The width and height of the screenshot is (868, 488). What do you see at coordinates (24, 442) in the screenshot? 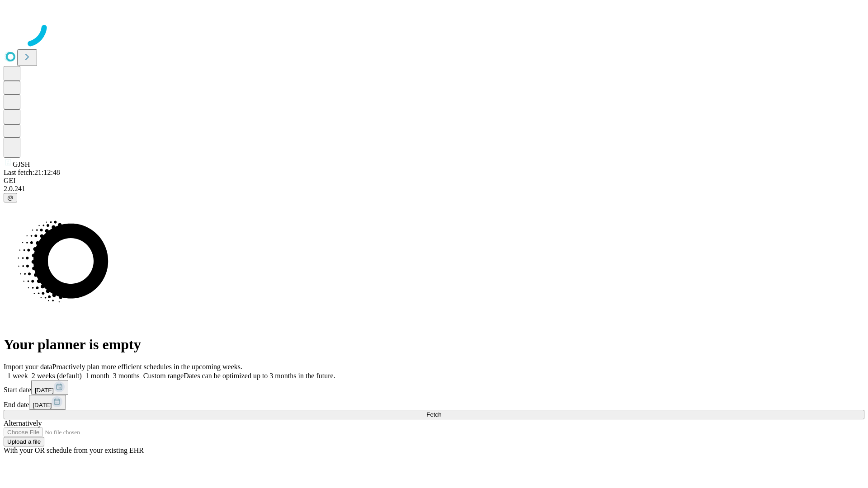
I see `button: Upload a file` at bounding box center [24, 442].